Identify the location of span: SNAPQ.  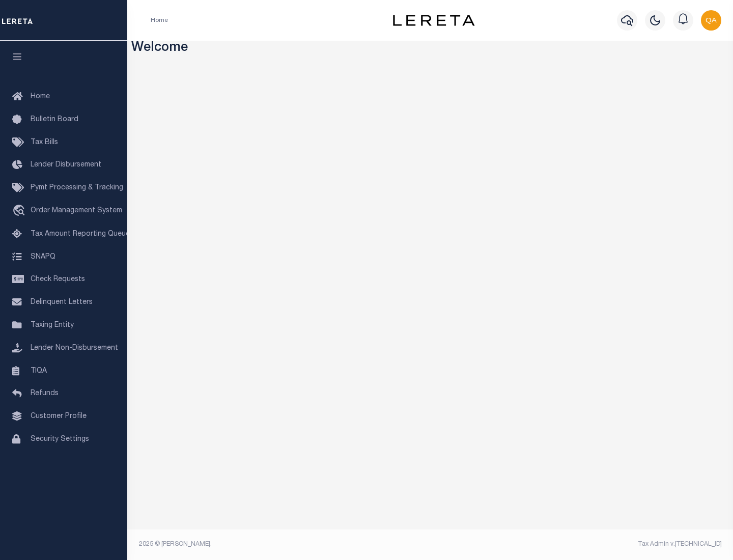
(43, 256).